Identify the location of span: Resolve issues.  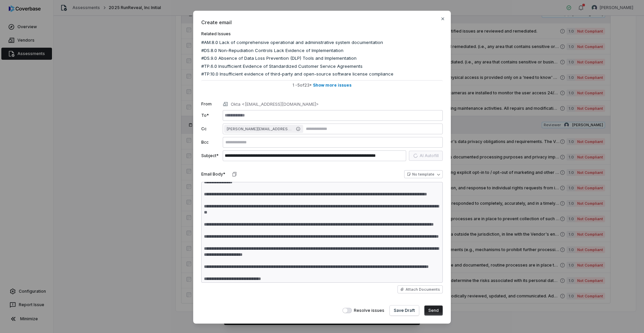
(369, 310).